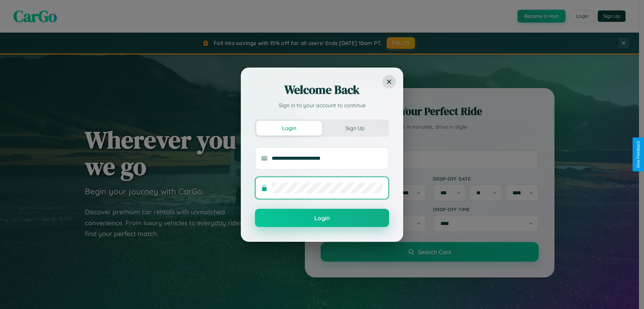 The height and width of the screenshot is (309, 644). What do you see at coordinates (322, 105) in the screenshot?
I see `p: Sign in to your account to continue` at bounding box center [322, 105].